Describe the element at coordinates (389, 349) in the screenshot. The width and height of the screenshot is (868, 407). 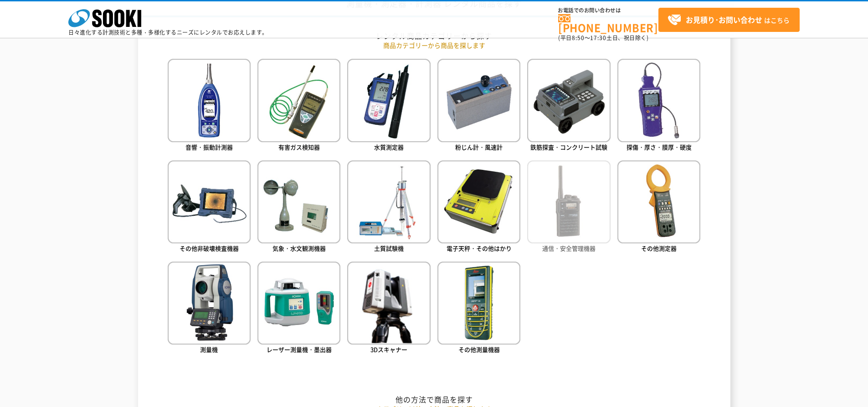
I see `span: 3Dスキャナー` at that location.